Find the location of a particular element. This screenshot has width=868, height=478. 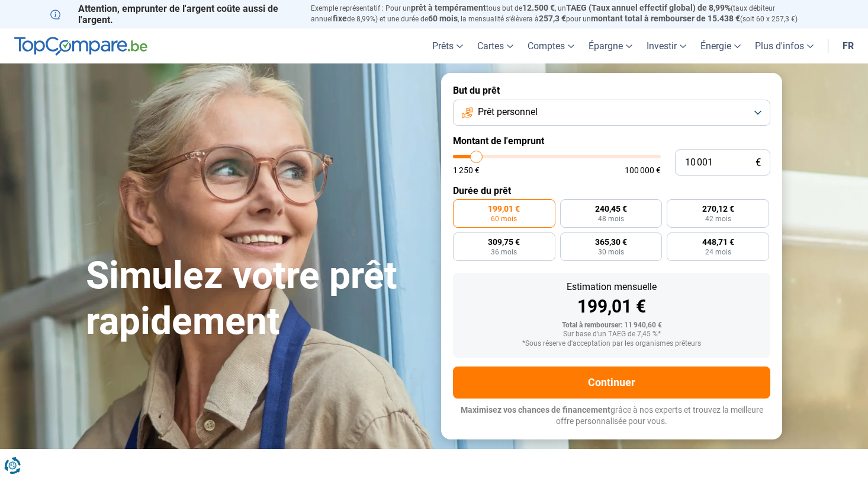

div: 199,01 € is located at coordinates (611, 307).